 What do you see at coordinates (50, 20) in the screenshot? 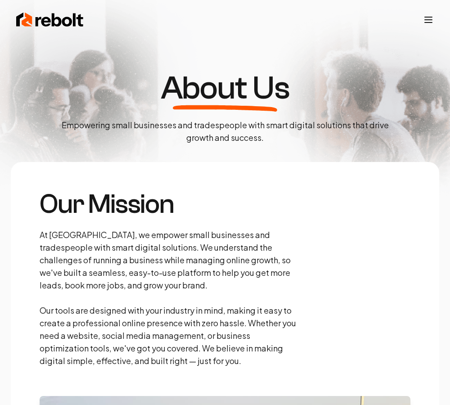
I see `img: Rebolt Logo` at bounding box center [50, 20].